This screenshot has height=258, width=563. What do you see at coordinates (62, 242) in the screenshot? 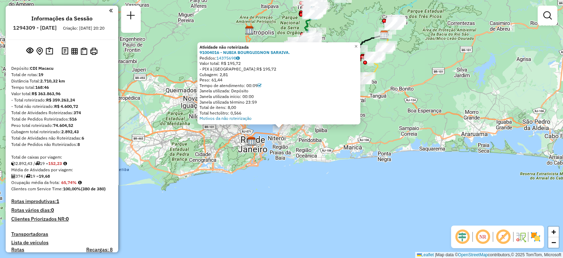
I see `h4: Lista de veículos` at bounding box center [62, 242].